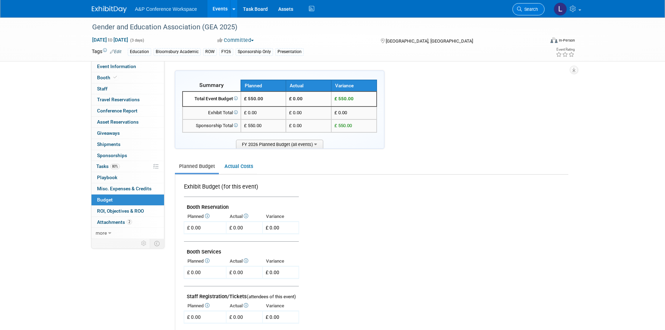 This screenshot has height=330, width=665. Describe the element at coordinates (124, 188) in the screenshot. I see `span: Misc. Expenses & Credits` at that location.